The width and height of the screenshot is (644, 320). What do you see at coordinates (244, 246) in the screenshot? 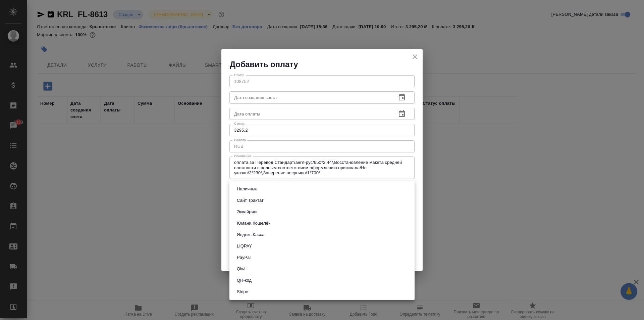
I see `button: LIQPAY` at bounding box center [244, 246].